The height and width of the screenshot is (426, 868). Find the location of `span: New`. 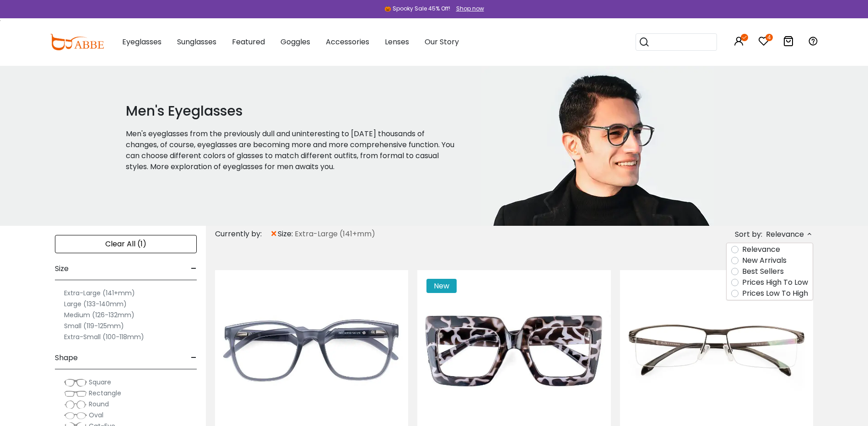

span: New is located at coordinates (442, 285).